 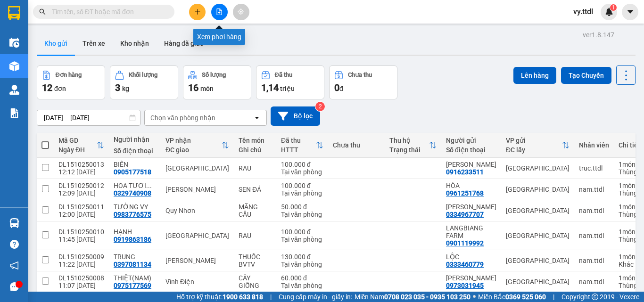 I want to click on div: 0397081134, so click(x=133, y=264).